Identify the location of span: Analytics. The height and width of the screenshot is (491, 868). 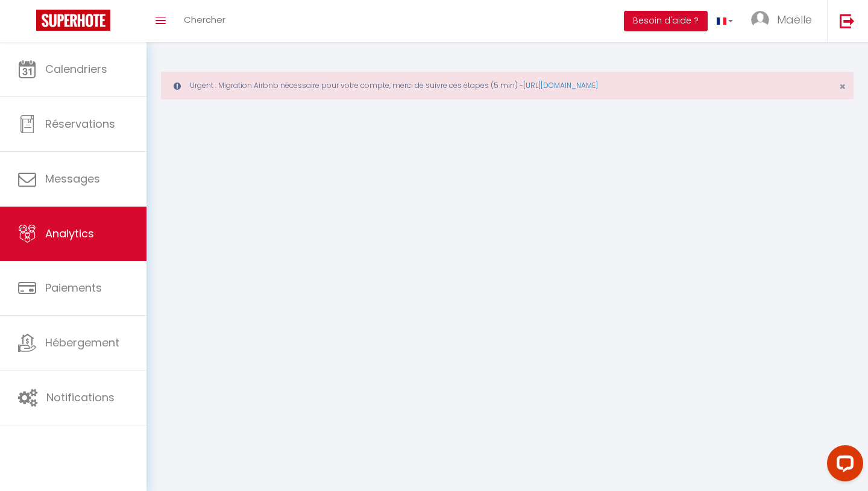
(70, 233).